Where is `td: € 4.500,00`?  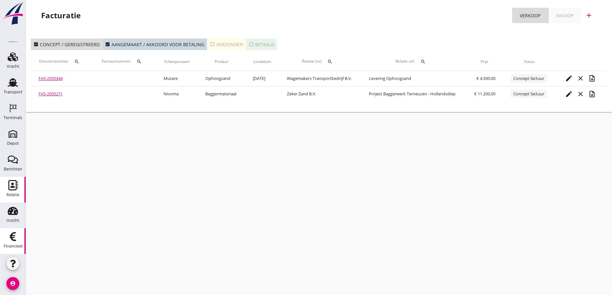
td: € 4.500,00 is located at coordinates (484, 79).